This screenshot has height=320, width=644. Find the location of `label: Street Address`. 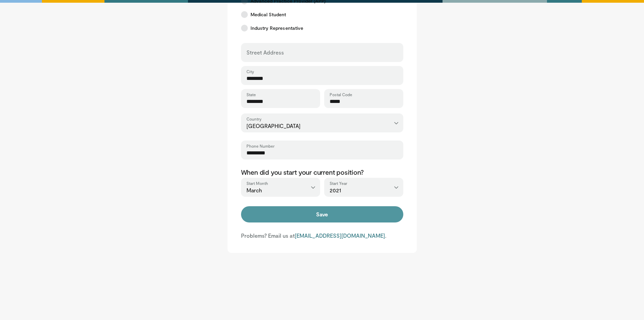

label: Street Address is located at coordinates (265, 53).